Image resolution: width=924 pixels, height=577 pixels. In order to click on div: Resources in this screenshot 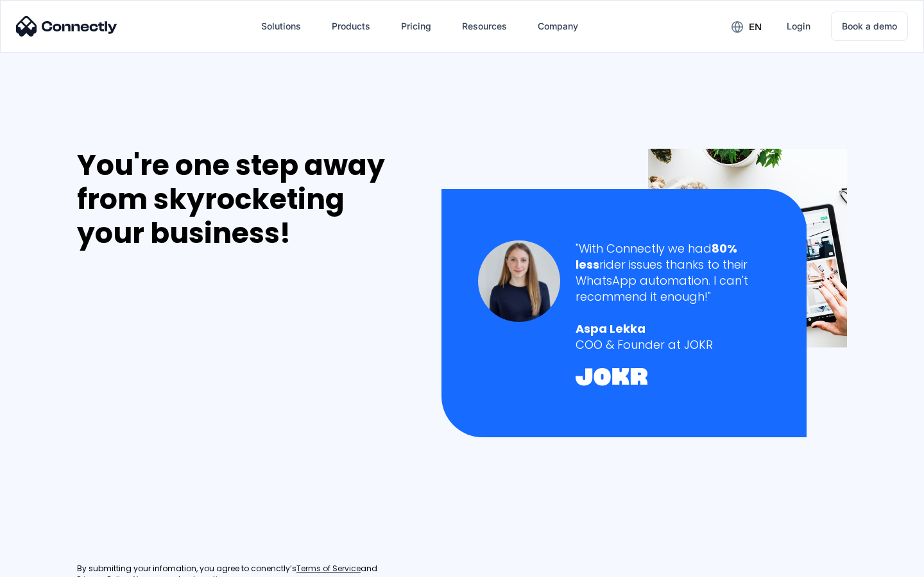, I will do `click(484, 26)`.